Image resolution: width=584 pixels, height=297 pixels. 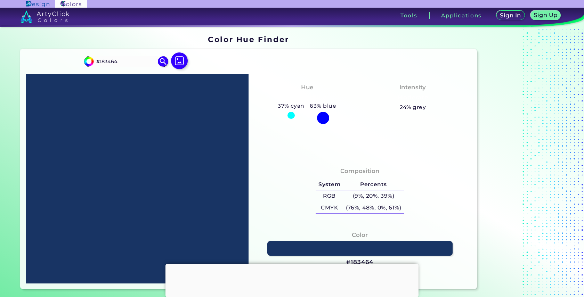 What do you see at coordinates (360, 263) in the screenshot?
I see `h3: #183464` at bounding box center [360, 263].